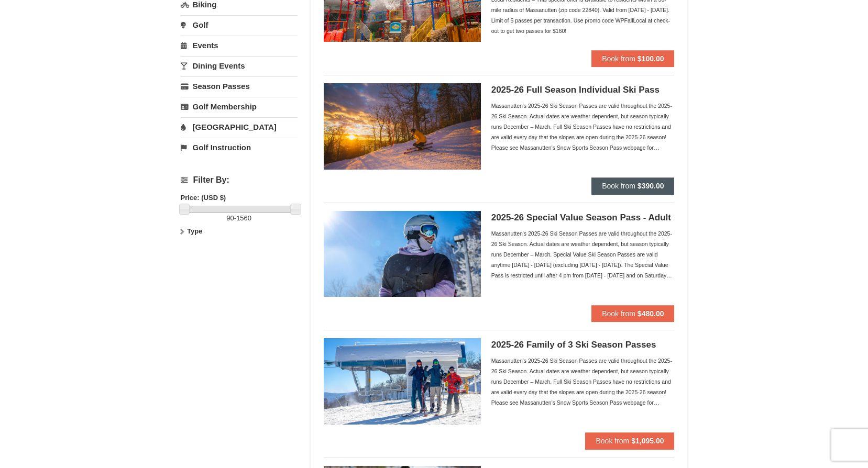  I want to click on span: 90, so click(230, 217).